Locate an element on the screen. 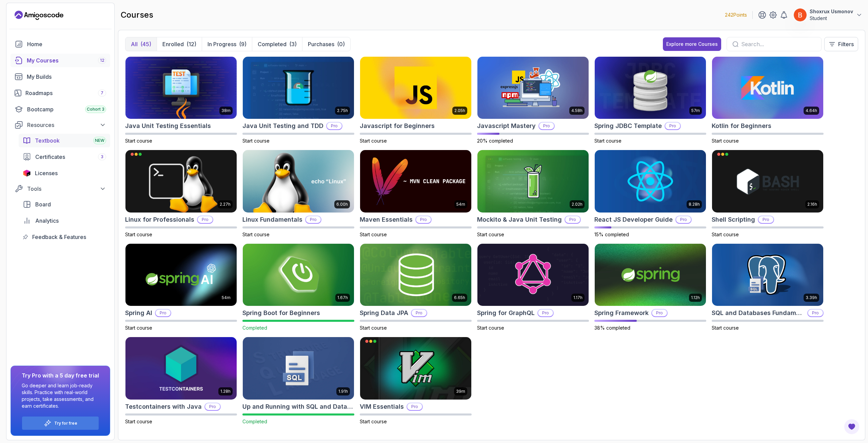 The height and width of the screenshot is (443, 868). button: In Progress(9) is located at coordinates (227, 44).